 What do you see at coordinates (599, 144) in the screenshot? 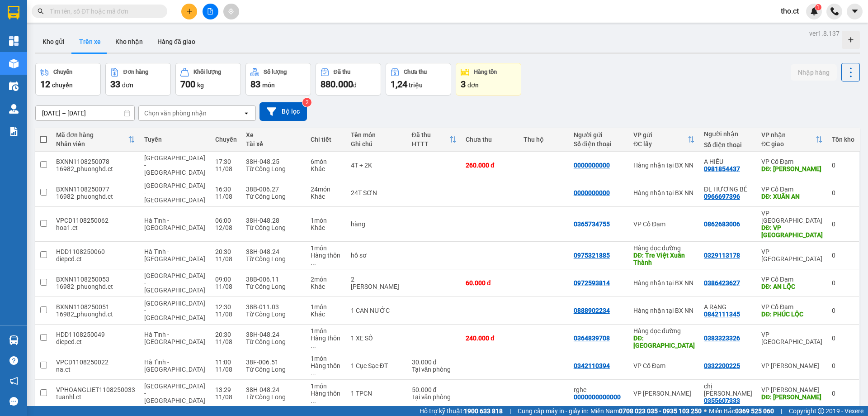
I see `div: Số điện thoại` at bounding box center [599, 144].